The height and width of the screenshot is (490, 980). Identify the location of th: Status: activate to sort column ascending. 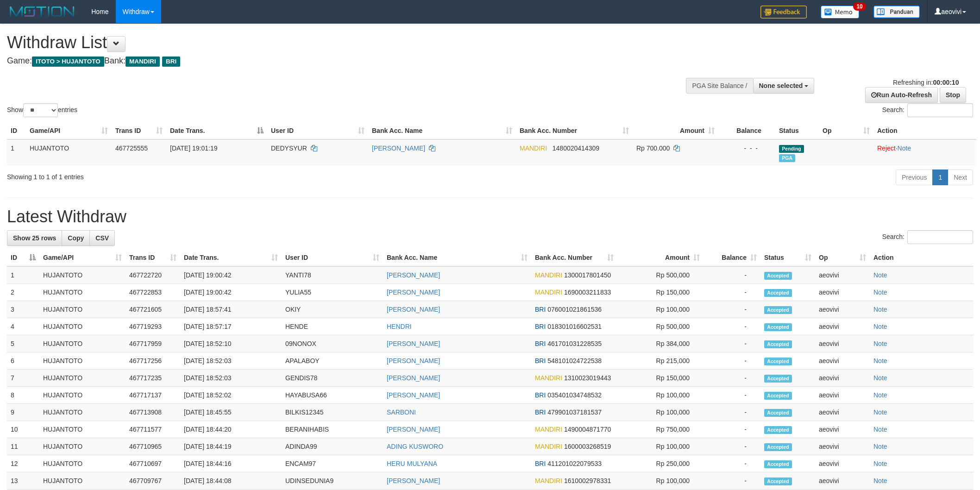
(788, 258).